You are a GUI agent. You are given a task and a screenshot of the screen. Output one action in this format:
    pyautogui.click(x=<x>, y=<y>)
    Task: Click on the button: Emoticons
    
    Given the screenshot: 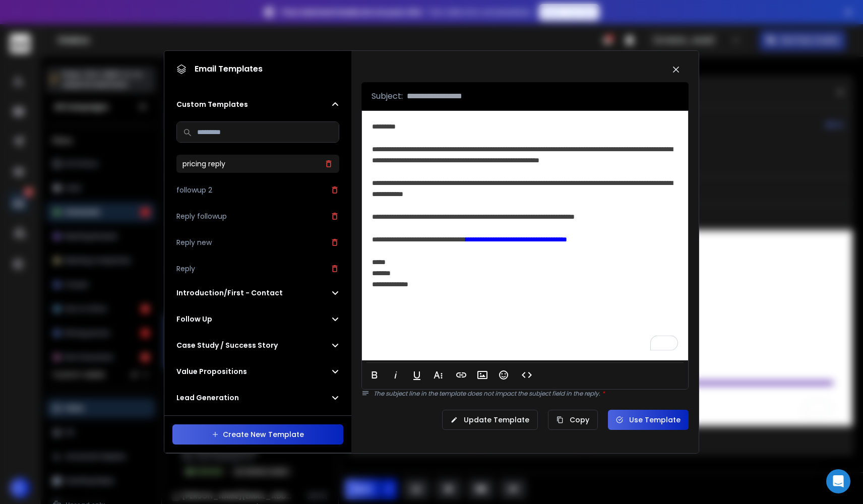 What is the action you would take?
    pyautogui.click(x=504, y=375)
    